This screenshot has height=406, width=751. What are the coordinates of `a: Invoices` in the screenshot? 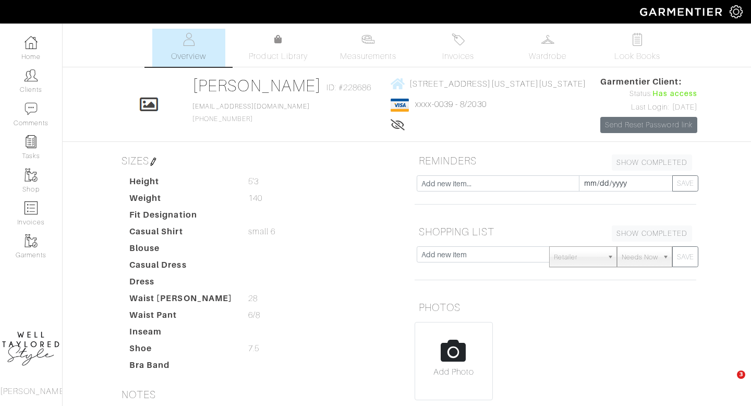 It's located at (458, 47).